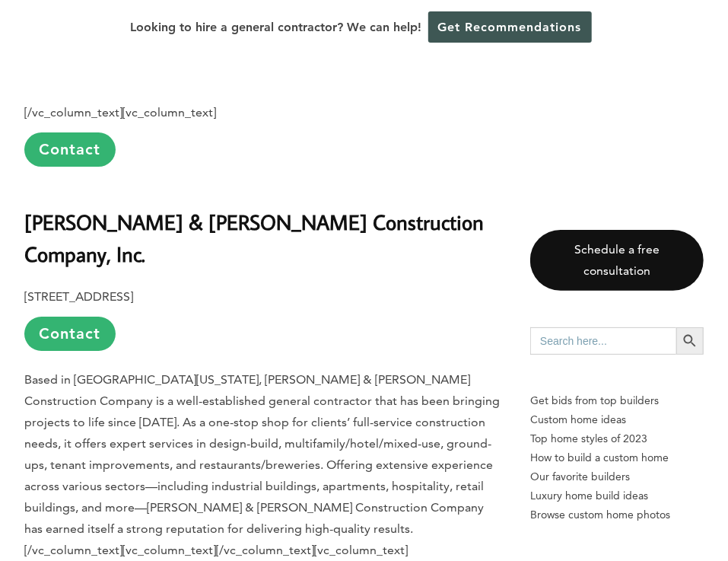 This screenshot has width=728, height=561. I want to click on p: How to build a custom home, so click(617, 457).